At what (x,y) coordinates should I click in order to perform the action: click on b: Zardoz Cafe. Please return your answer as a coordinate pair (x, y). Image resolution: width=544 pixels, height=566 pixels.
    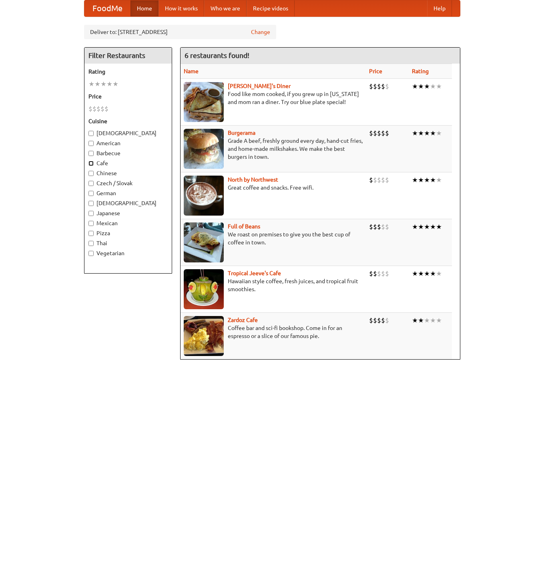
    Looking at the image, I should click on (242, 320).